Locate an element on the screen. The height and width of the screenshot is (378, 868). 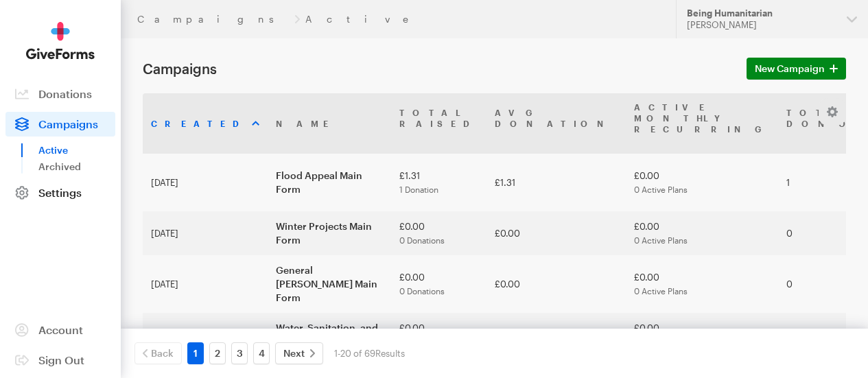
a: Settings is located at coordinates (60, 193).